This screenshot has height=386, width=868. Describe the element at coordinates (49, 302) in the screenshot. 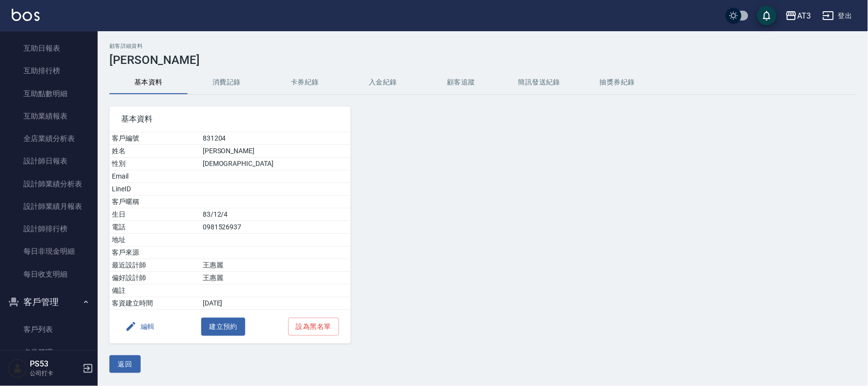

I see `button: 客戶管理` at that location.